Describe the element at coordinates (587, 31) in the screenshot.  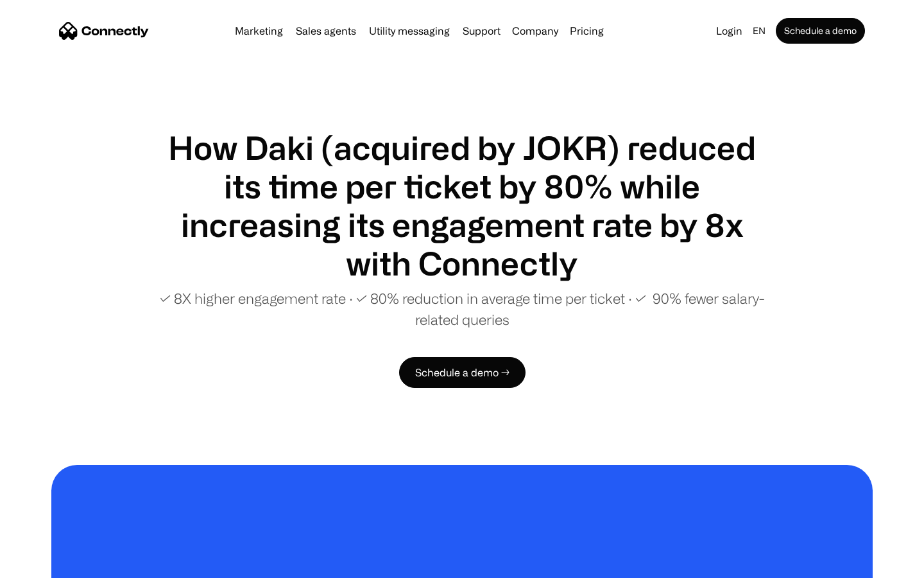
I see `a: Pricing` at that location.